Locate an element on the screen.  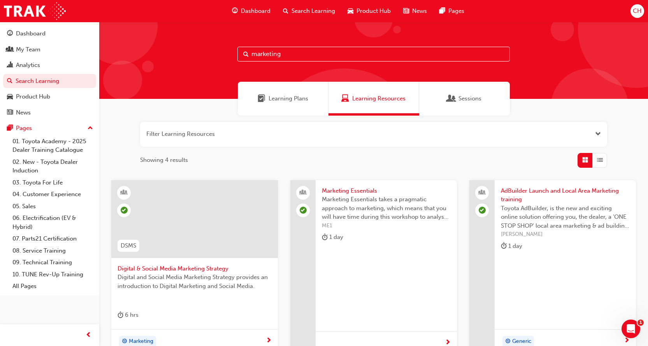
span: Dashboard is located at coordinates (256, 11).